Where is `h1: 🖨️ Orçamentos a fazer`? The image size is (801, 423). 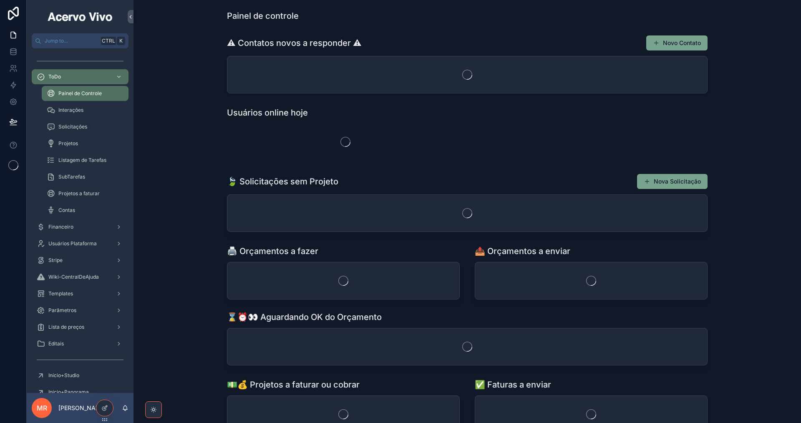 h1: 🖨️ Orçamentos a fazer is located at coordinates (273, 251).